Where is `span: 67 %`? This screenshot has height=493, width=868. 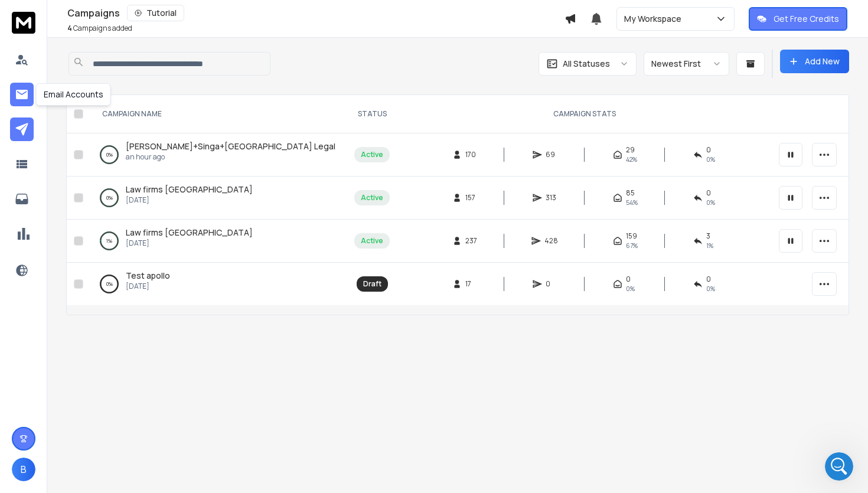
span: 67 % is located at coordinates (632, 246).